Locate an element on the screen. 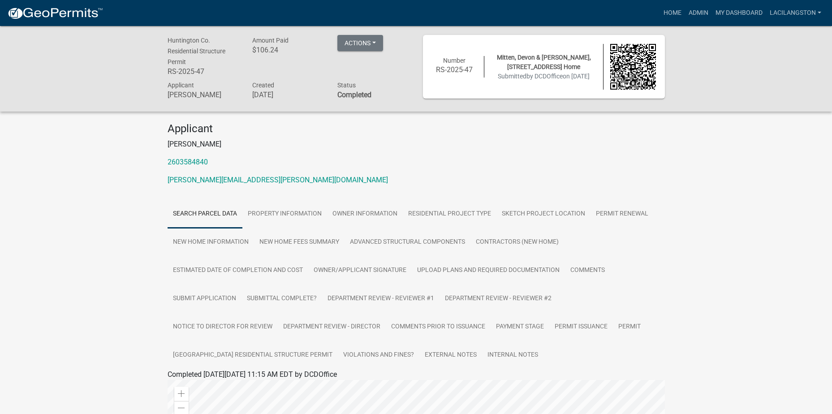 This screenshot has width=832, height=414. a: 2603584840 is located at coordinates (188, 162).